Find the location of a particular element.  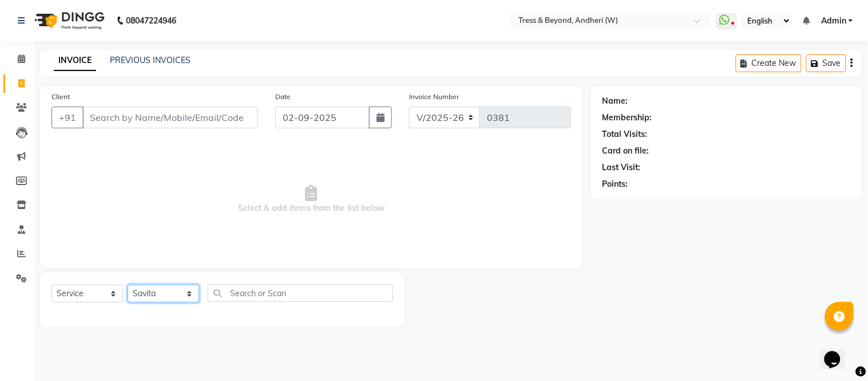

span: Select & add items from the list below is located at coordinates (311, 199).